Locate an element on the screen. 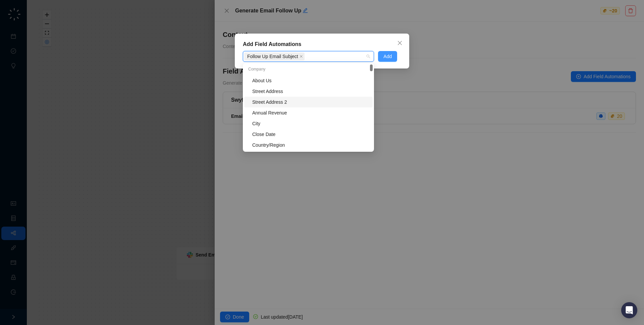  button: Close is located at coordinates (400, 43).